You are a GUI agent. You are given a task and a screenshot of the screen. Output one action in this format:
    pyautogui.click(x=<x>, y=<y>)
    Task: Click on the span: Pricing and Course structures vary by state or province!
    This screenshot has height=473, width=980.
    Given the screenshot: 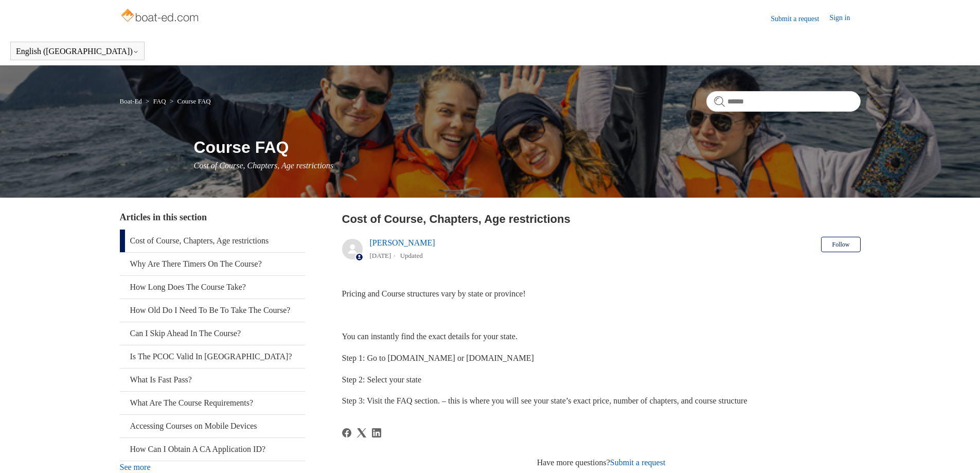 What is the action you would take?
    pyautogui.click(x=434, y=293)
    